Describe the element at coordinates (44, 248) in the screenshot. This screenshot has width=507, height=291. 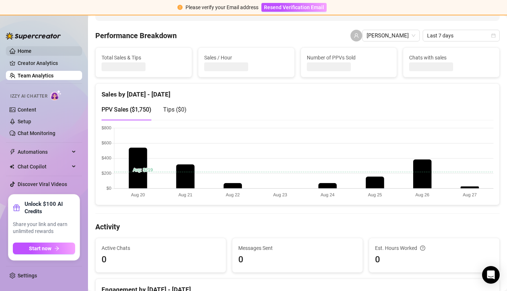
I see `button: Start nowarrow-right` at that location.